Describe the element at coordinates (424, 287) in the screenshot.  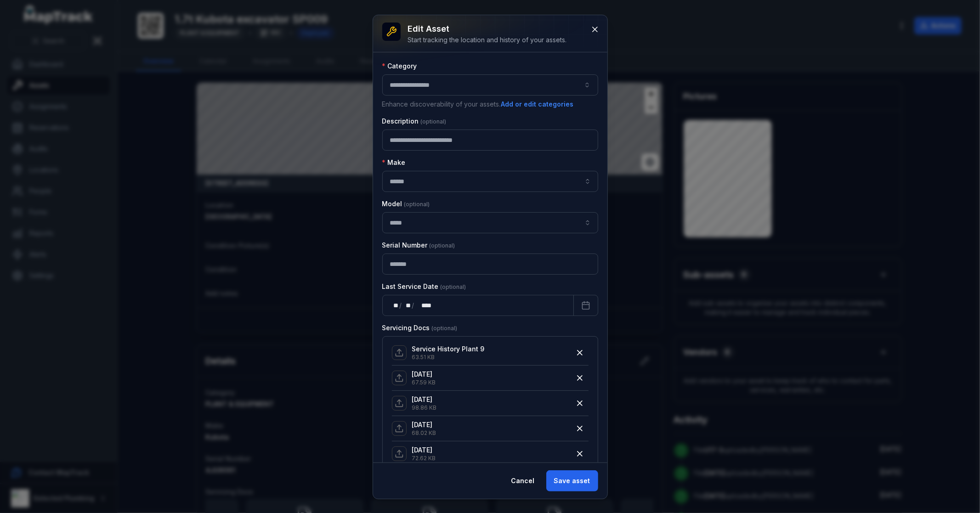
I see `label: Last Service Date` at that location.